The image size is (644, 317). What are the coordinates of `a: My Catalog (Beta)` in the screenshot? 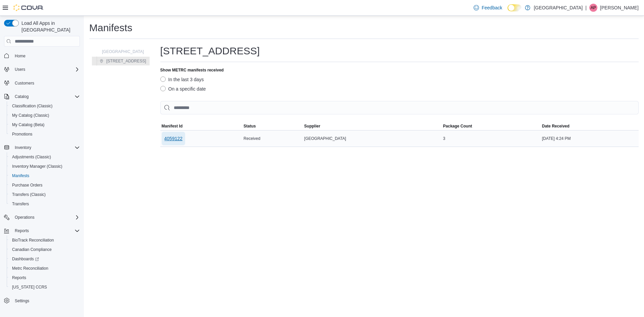 It's located at (28, 125).